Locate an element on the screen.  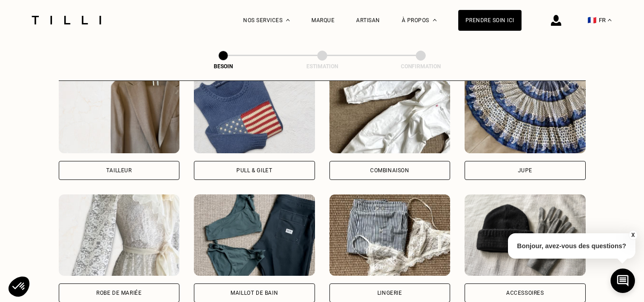
div: Confirmation is located at coordinates (421, 67).